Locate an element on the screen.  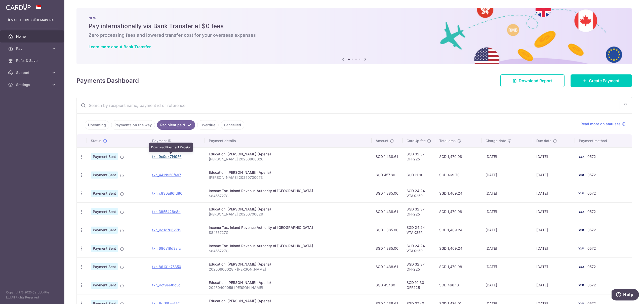
span: Support is located at coordinates (33, 73).